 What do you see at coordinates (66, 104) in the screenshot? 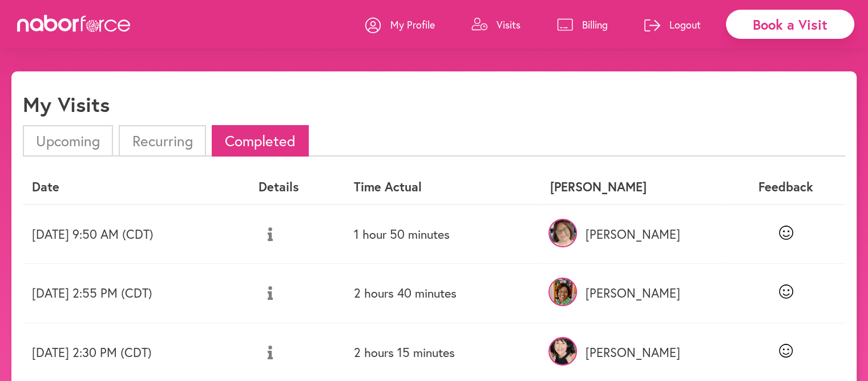
I see `h1: My Visits` at bounding box center [66, 104].